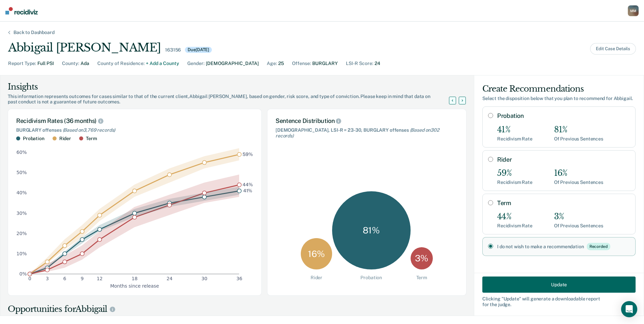 The height and width of the screenshot is (324, 644). Describe the element at coordinates (135, 211) in the screenshot. I see `g: area` at that location.